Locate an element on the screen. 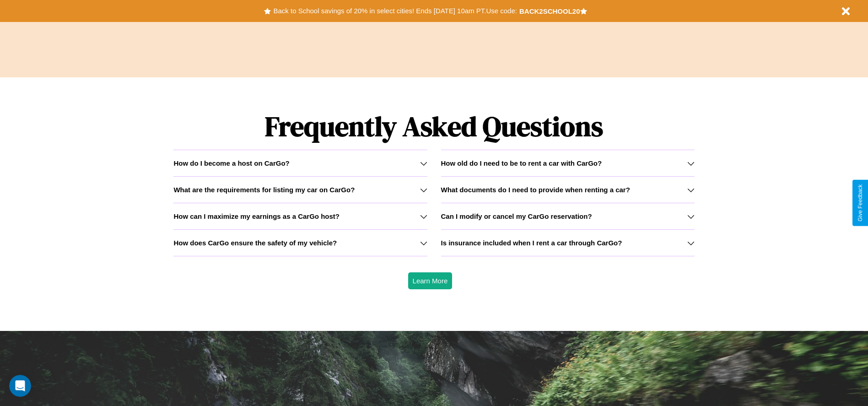  h3: How does CarGo ensure the safety of my vehicle? is located at coordinates (255, 243).